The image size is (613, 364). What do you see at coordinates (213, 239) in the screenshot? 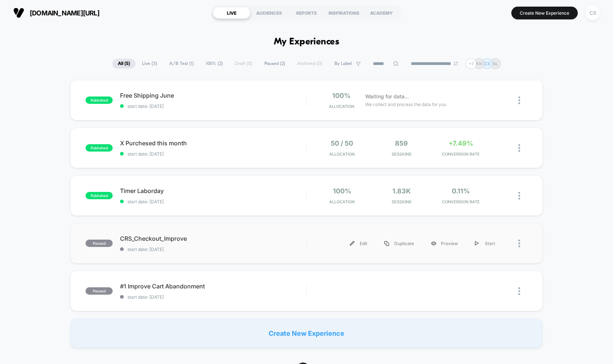
I see `span: CRS_Checkout_Improve` at bounding box center [213, 239].